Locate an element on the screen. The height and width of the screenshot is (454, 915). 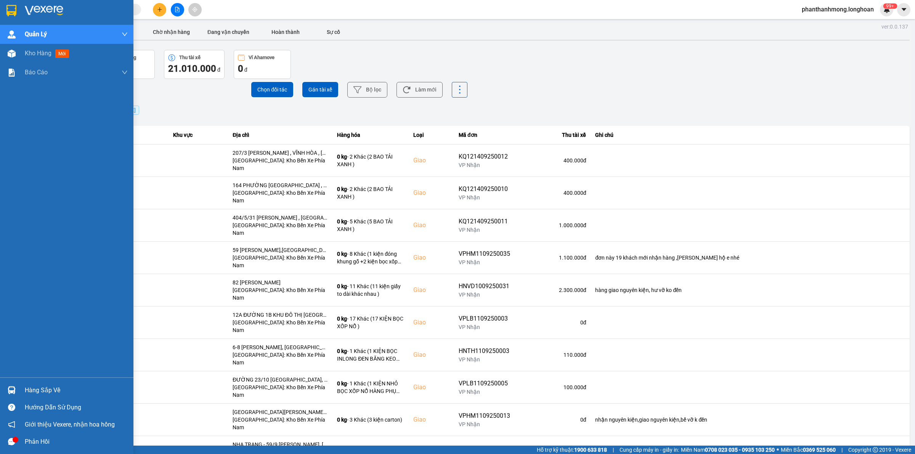
button: plus is located at coordinates (159, 10).